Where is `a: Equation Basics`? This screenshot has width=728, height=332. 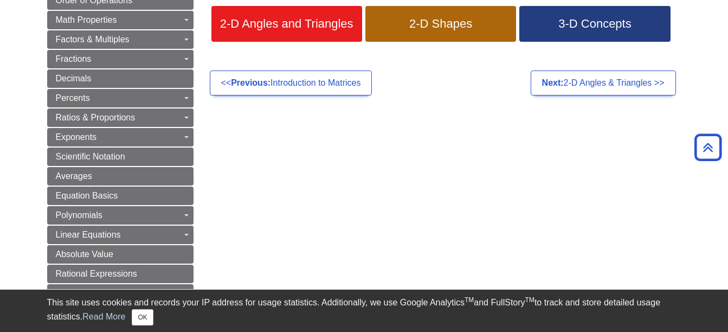 a: Equation Basics is located at coordinates (120, 196).